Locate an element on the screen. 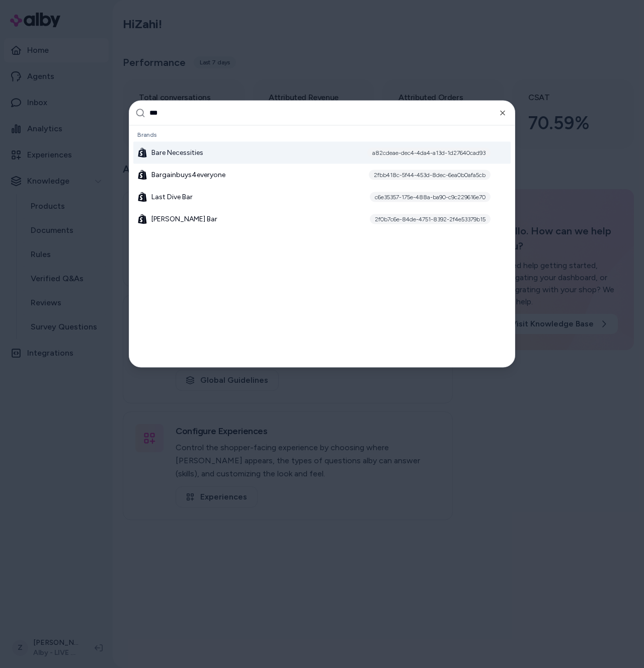 The width and height of the screenshot is (644, 668). div: 2fbb418c-5f44-453d-8dec-6ea0b0afa5cb is located at coordinates (430, 174).